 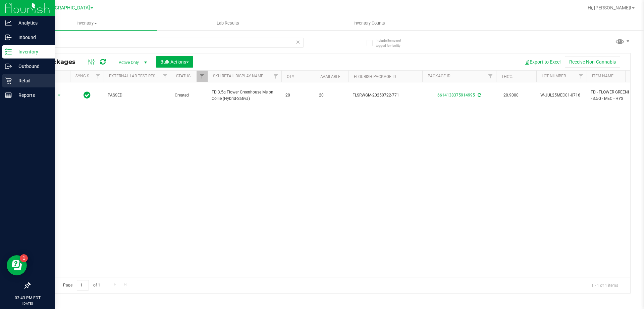 What do you see at coordinates (8, 95) in the screenshot?
I see `inline-svg: Reports` at bounding box center [8, 95].